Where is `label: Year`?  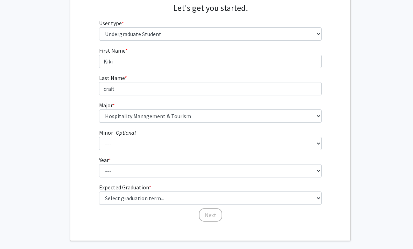
label: Year is located at coordinates (105, 160).